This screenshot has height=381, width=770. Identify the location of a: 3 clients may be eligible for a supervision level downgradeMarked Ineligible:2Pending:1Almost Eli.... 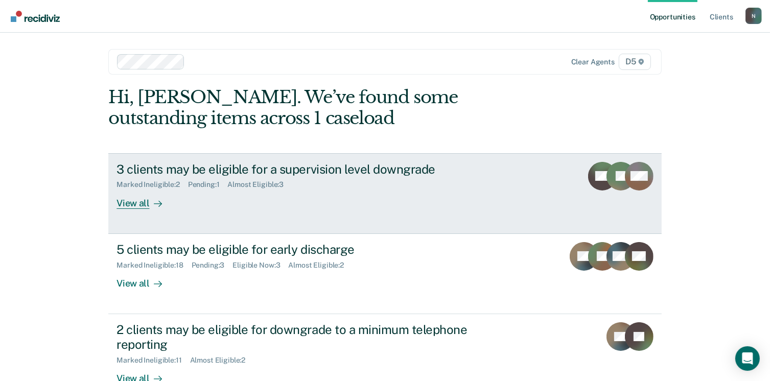
(385, 194).